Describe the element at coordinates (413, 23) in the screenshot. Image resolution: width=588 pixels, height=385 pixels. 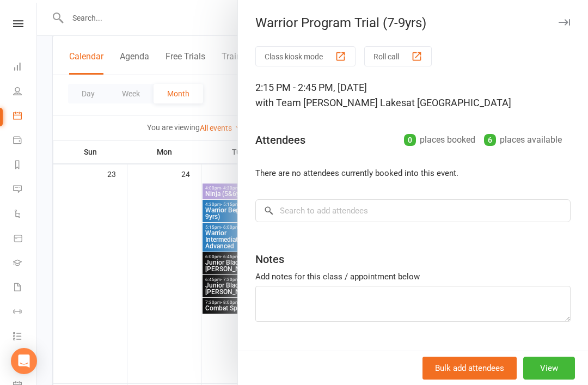
I see `div: Warrior Program Trial (7-9yrs)` at that location.